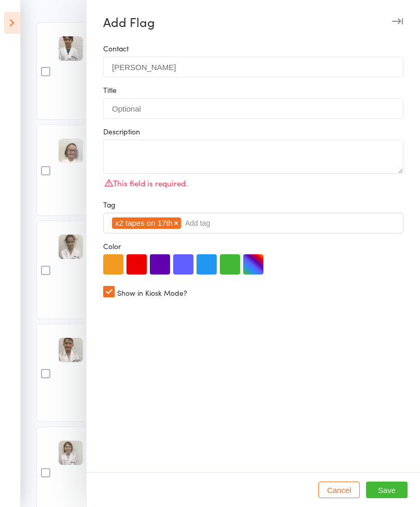 The width and height of the screenshot is (420, 507). What do you see at coordinates (253, 90) in the screenshot?
I see `label: Title` at bounding box center [253, 90].